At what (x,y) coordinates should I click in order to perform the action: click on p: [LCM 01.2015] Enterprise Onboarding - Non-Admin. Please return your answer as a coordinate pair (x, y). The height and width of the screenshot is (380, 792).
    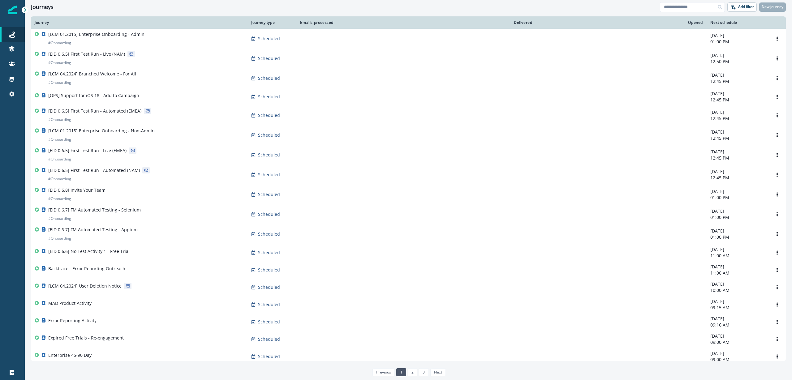
    Looking at the image, I should click on (101, 131).